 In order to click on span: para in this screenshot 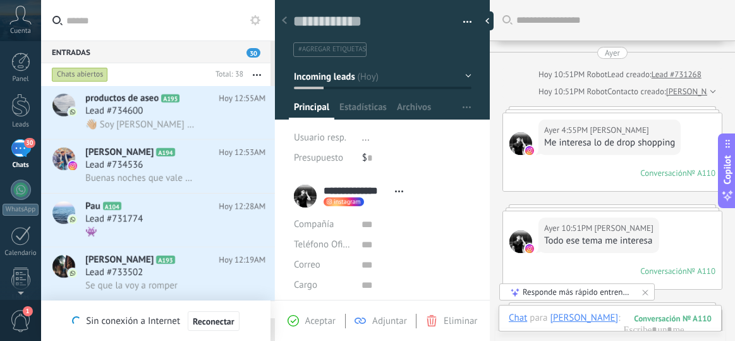, I will do `click(539, 318)`.